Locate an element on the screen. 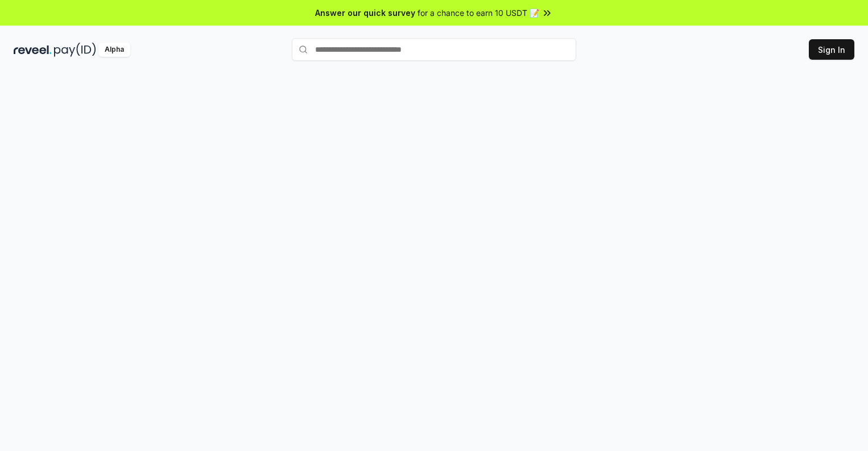 Image resolution: width=868 pixels, height=451 pixels. span: Answer our quick survey is located at coordinates (365, 13).